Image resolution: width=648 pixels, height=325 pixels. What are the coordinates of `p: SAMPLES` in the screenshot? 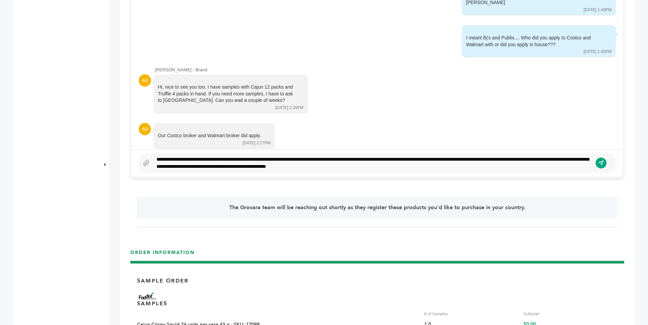 It's located at (152, 304).